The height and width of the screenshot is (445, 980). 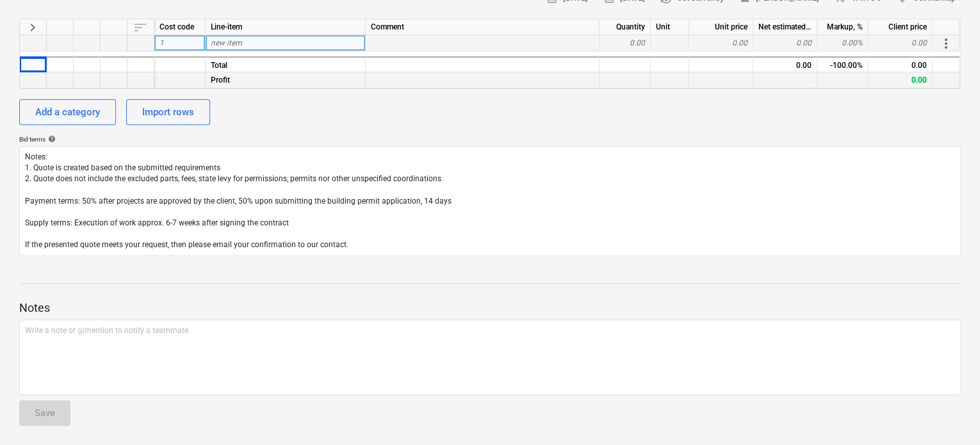 I want to click on div: Unit, so click(x=670, y=27).